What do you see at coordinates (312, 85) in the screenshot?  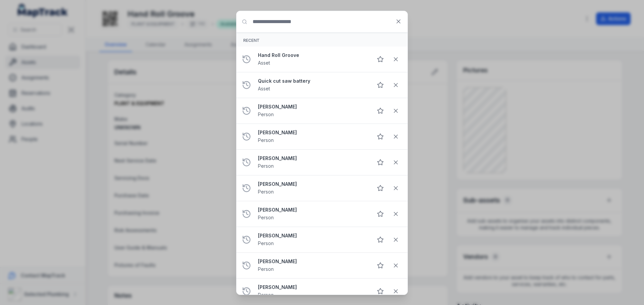 I see `a: Quick cut saw batteryAsset` at bounding box center [312, 85].